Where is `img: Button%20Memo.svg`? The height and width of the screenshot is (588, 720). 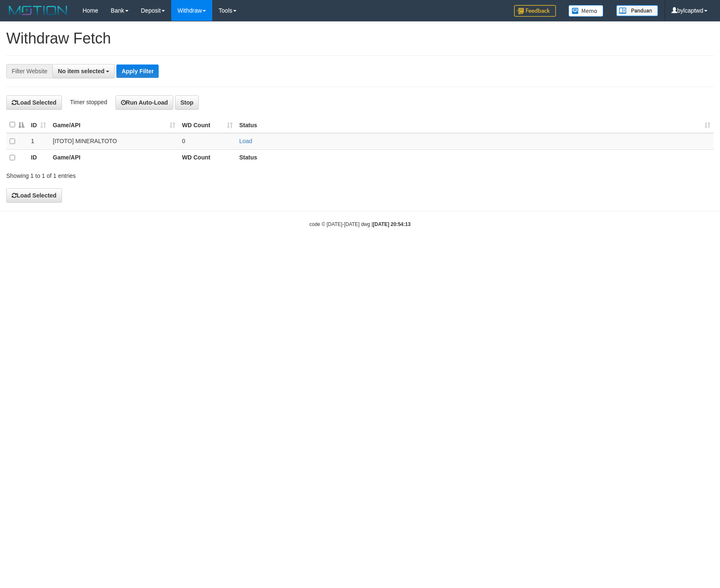
img: Button%20Memo.svg is located at coordinates (586, 11).